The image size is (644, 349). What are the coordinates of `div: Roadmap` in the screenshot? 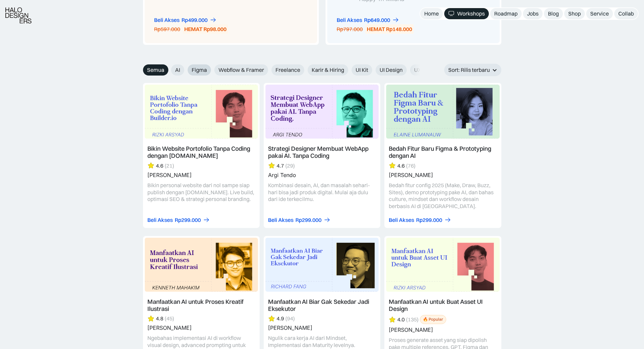 It's located at (506, 13).